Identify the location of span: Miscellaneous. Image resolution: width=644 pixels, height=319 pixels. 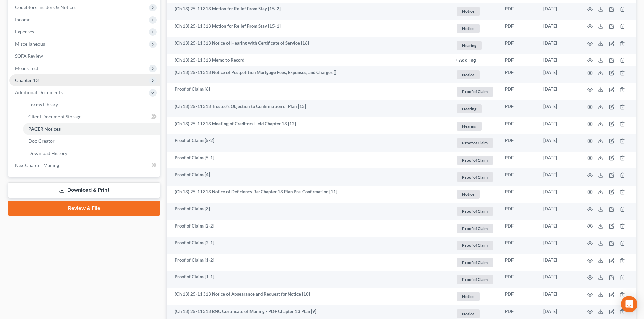
(30, 44).